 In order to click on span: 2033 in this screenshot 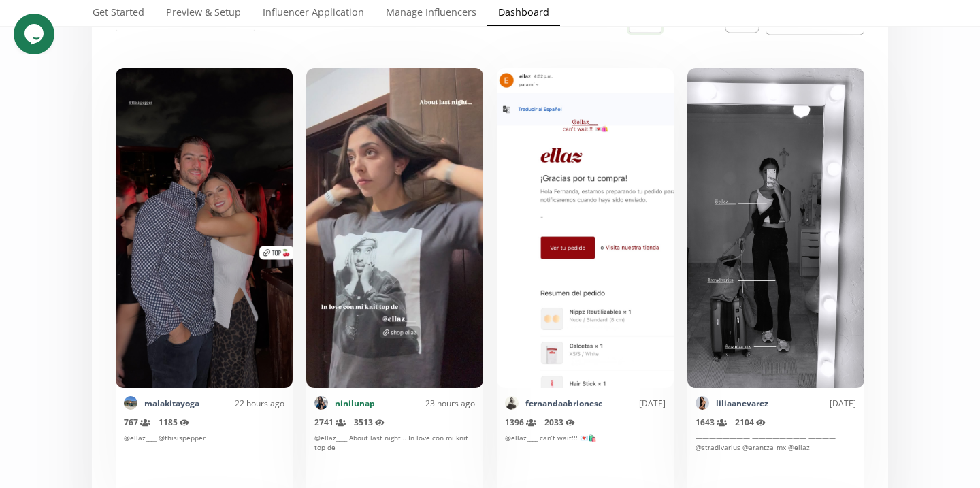, I will do `click(560, 422)`.